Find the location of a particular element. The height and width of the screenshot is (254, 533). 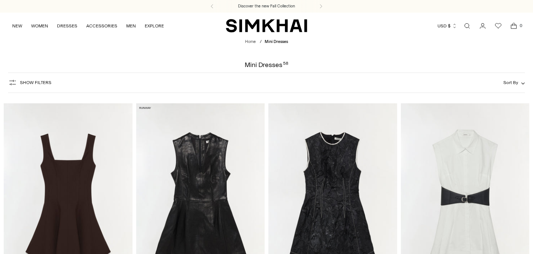

nav: breadcrumbs is located at coordinates (266, 42).